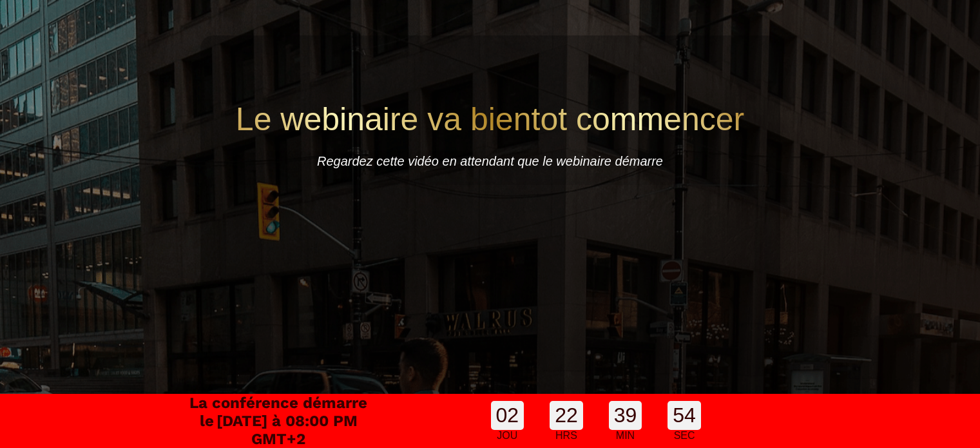 This screenshot has width=980, height=448. I want to click on div: MIN, so click(626, 436).